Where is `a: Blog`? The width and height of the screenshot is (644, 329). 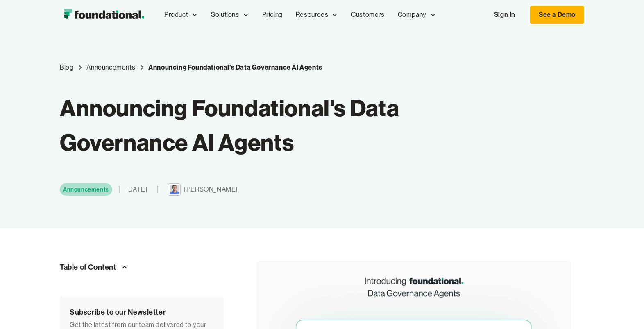 a: Blog is located at coordinates (66, 67).